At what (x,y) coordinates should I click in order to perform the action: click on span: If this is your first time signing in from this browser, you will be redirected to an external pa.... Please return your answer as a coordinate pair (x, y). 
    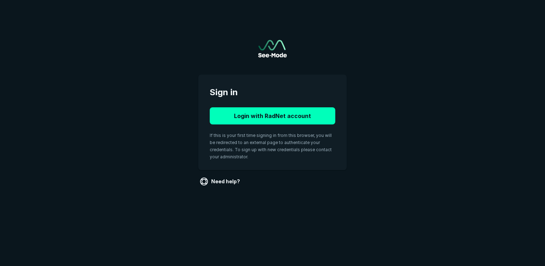
    Looking at the image, I should click on (271, 146).